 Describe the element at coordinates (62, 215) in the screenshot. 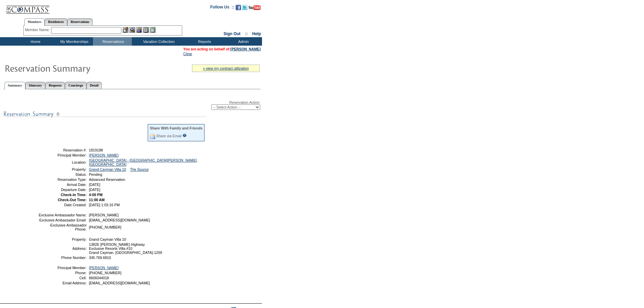

I see `td: Exclusive Ambassador Name:` at that location.